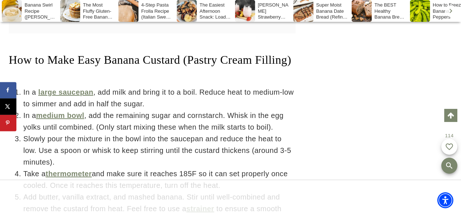 The width and height of the screenshot is (461, 213). What do you see at coordinates (60, 116) in the screenshot?
I see `a: medium bowl` at bounding box center [60, 116].